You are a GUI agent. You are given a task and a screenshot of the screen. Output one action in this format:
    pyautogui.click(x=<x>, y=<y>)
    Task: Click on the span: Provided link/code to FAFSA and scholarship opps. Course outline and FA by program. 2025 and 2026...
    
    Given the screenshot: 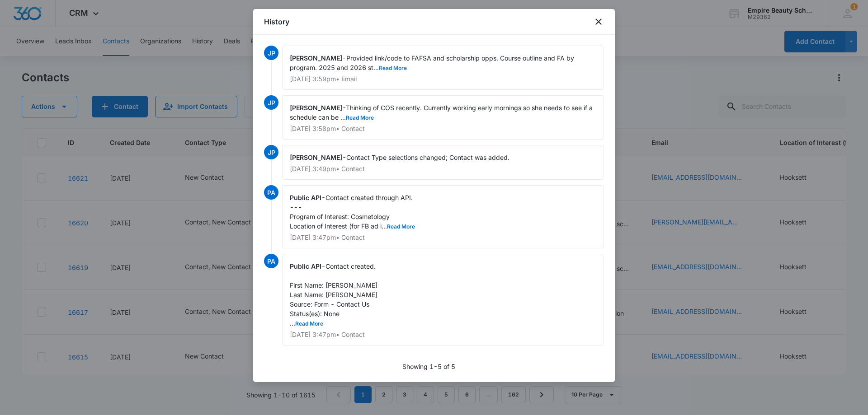 What is the action you would take?
    pyautogui.click(x=433, y=62)
    